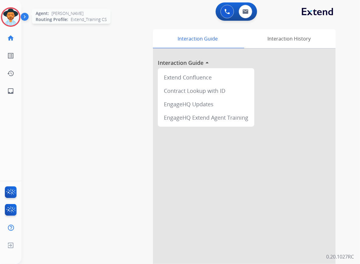  What do you see at coordinates (289, 39) in the screenshot?
I see `div: Interaction History` at bounding box center [289, 39].